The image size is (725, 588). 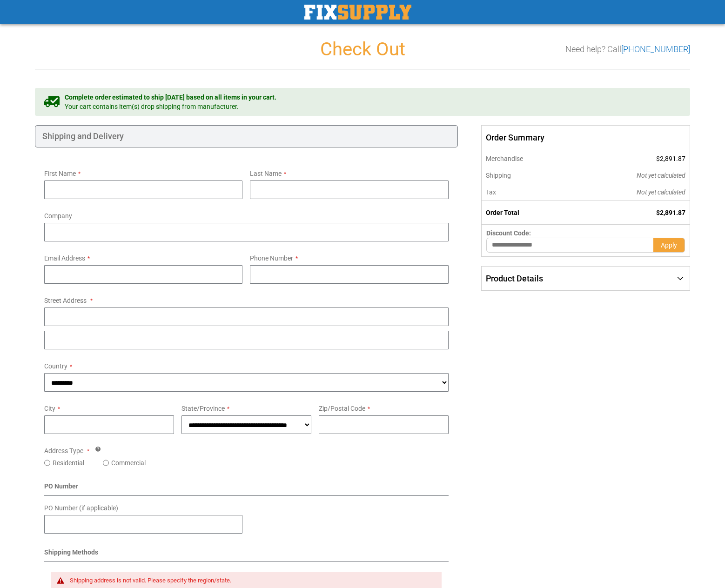 What do you see at coordinates (266, 174) in the screenshot?
I see `span: Last Name` at bounding box center [266, 174].